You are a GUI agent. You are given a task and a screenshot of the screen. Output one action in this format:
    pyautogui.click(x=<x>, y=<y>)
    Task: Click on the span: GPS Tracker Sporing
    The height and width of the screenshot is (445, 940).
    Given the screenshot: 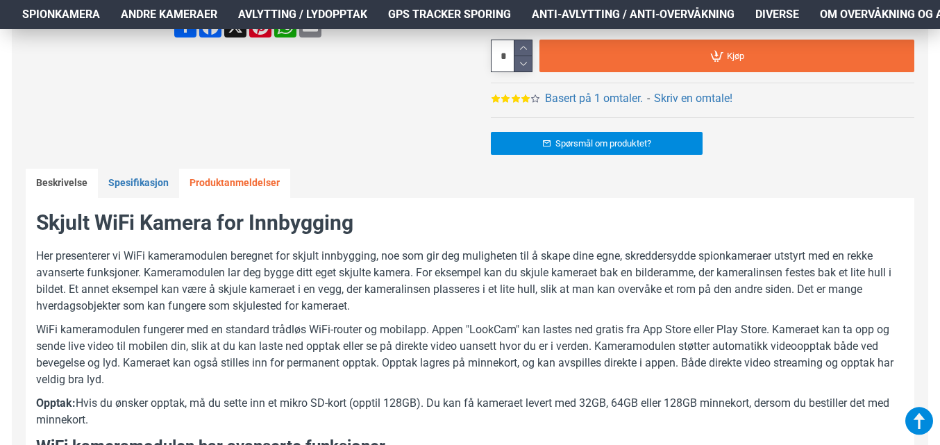 What is the action you would take?
    pyautogui.click(x=449, y=15)
    